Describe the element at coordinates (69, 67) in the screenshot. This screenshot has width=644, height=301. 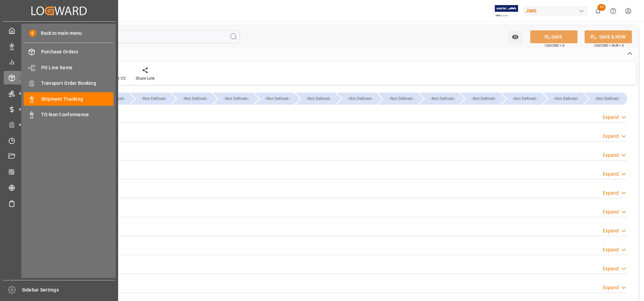
I see `a: PO Line Items` at that location.